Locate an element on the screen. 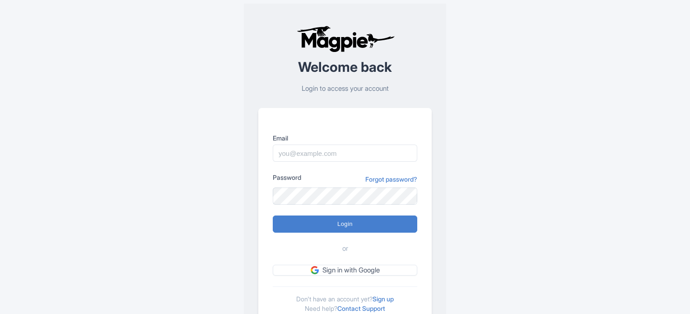  h2: Welcome back is located at coordinates (345, 67).